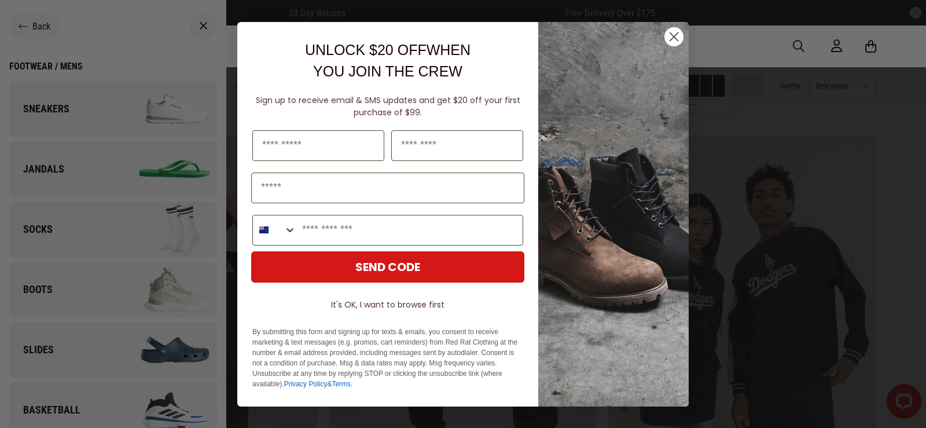  Describe the element at coordinates (388, 188) in the screenshot. I see `input: Email` at that location.